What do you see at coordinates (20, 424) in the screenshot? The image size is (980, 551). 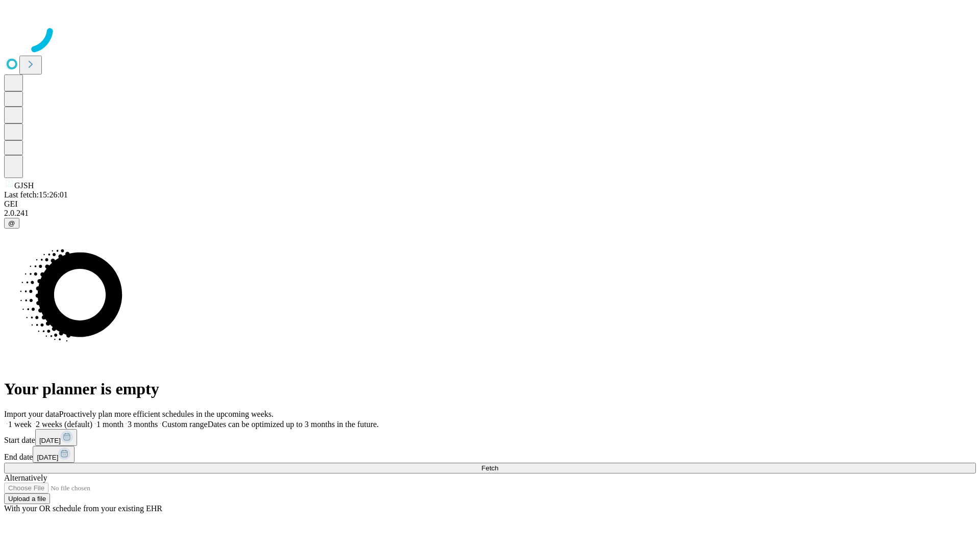 I see `span: 1 week` at bounding box center [20, 424].